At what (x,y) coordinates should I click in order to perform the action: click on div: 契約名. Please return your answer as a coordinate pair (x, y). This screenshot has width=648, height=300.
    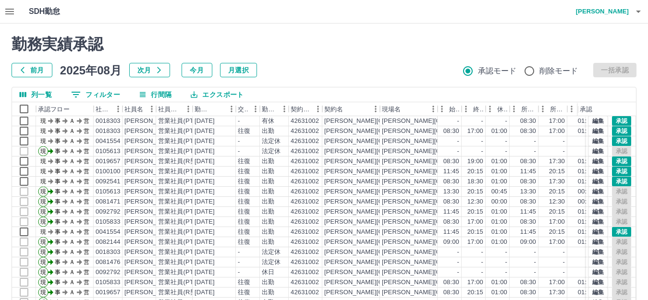
    Looking at the image, I should click on (333, 109).